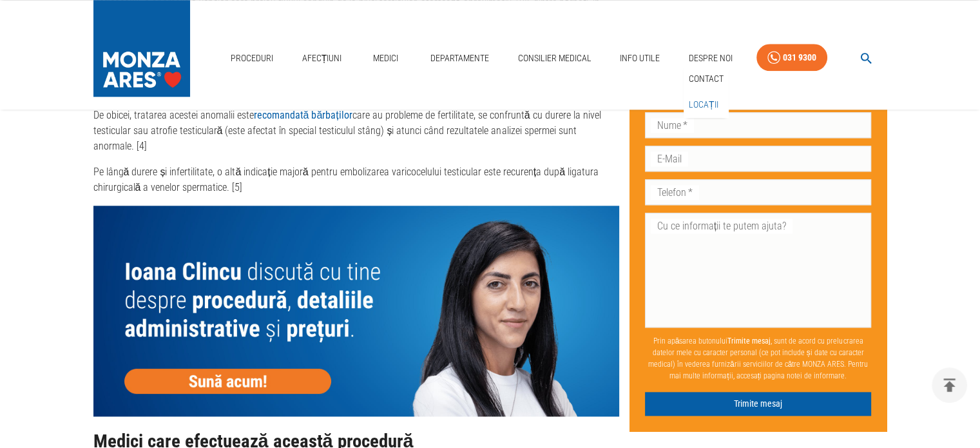 This screenshot has height=448, width=980. Describe the element at coordinates (711, 58) in the screenshot. I see `a: Despre Noi` at that location.